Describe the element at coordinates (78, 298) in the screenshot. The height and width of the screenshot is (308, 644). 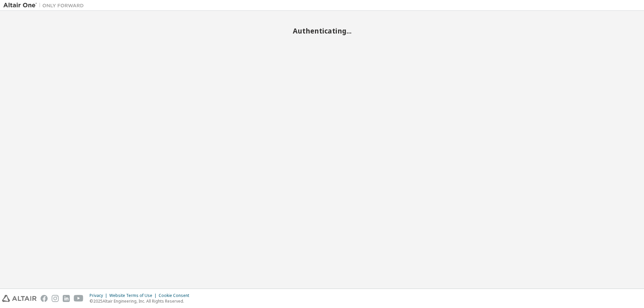
I see `img: youtube.svg` at that location.